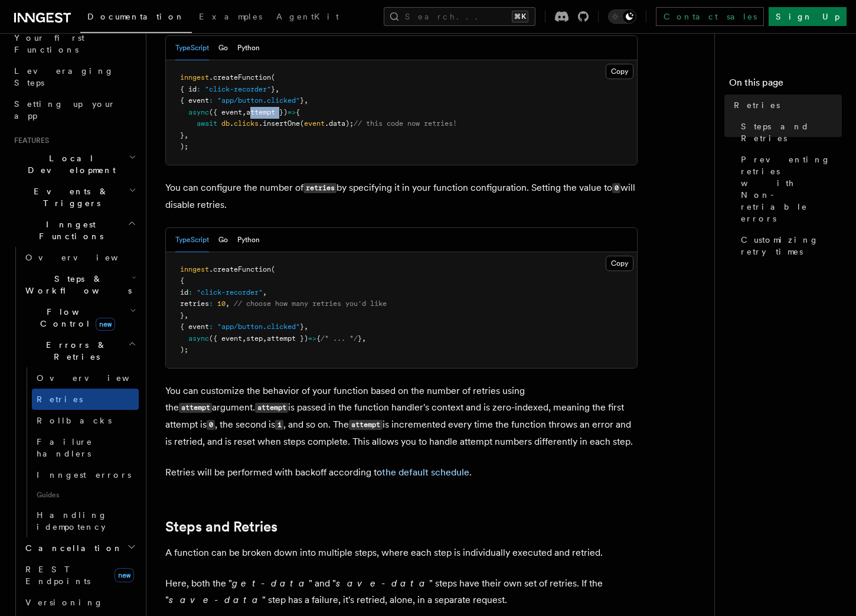  I want to click on span: Failure handlers, so click(64, 447).